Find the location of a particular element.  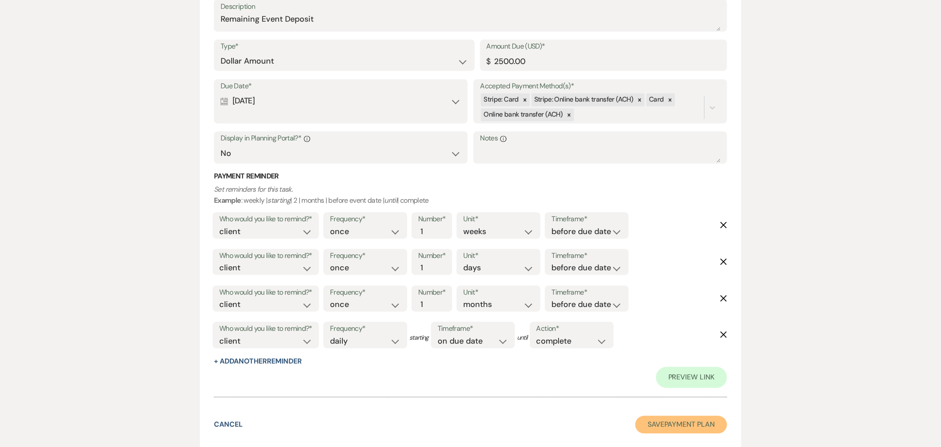

button: Cancel is located at coordinates (228, 424).